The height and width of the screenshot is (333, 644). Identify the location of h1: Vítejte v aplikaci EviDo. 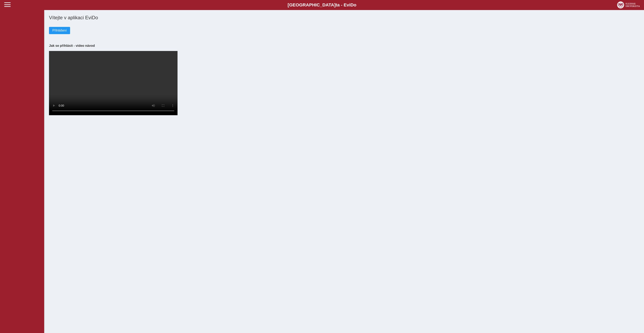
(344, 18).